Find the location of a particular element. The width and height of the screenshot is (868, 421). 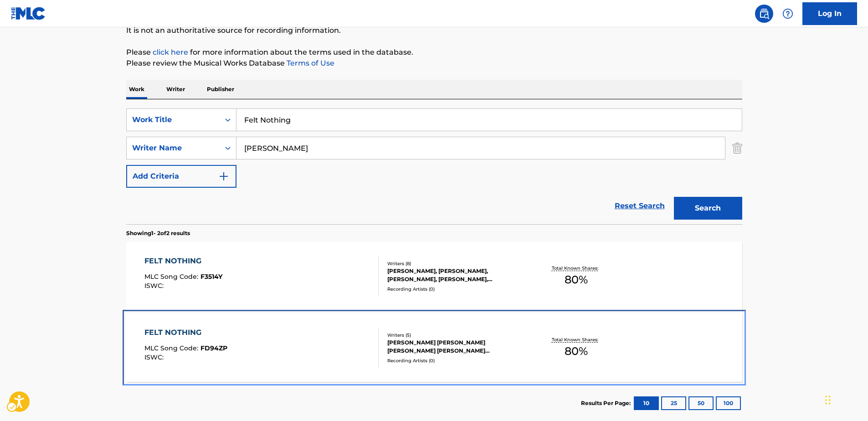

button: 10 is located at coordinates (646, 403).